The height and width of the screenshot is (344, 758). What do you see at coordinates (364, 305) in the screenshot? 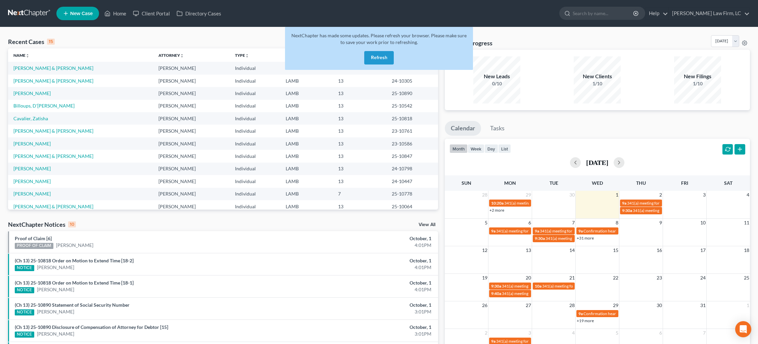
I see `div: October, 1` at bounding box center [364, 305].